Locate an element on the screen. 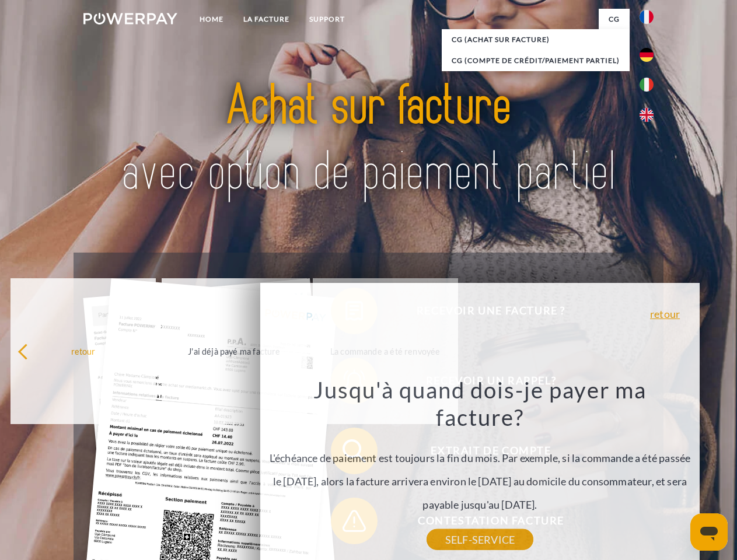  a: Home is located at coordinates (211, 19).